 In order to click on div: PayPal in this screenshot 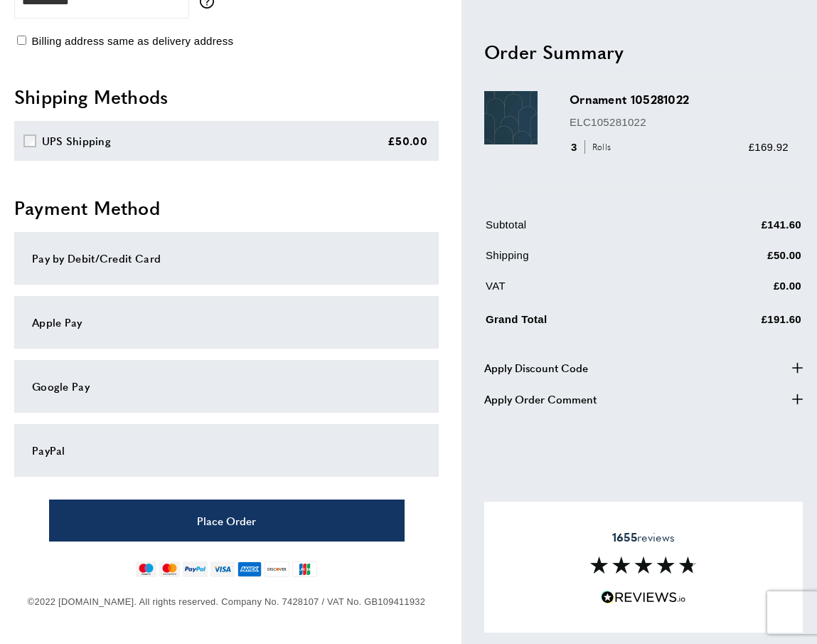, I will do `click(226, 450)`.